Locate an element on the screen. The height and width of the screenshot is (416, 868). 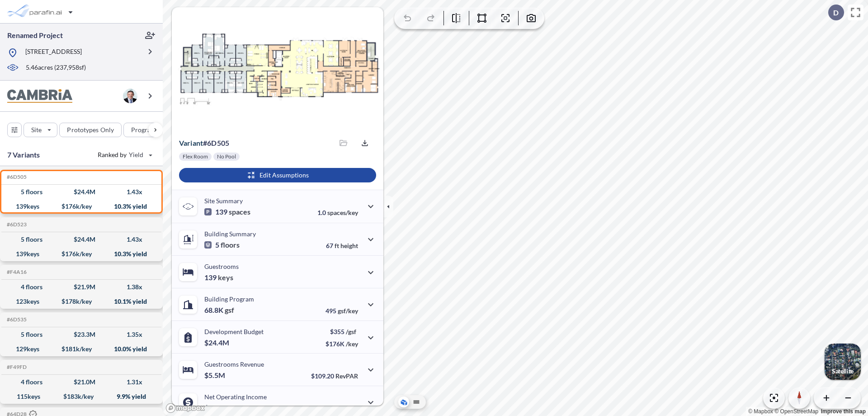
p: 7 Variants is located at coordinates (24, 155).